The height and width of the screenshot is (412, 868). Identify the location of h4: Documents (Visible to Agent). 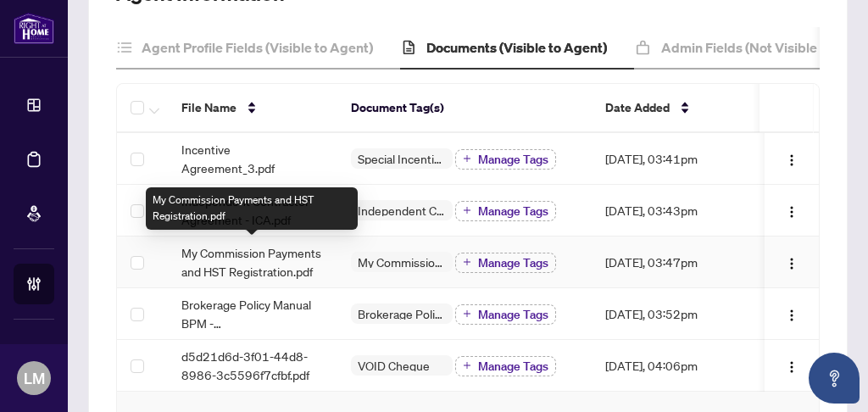
(516, 48).